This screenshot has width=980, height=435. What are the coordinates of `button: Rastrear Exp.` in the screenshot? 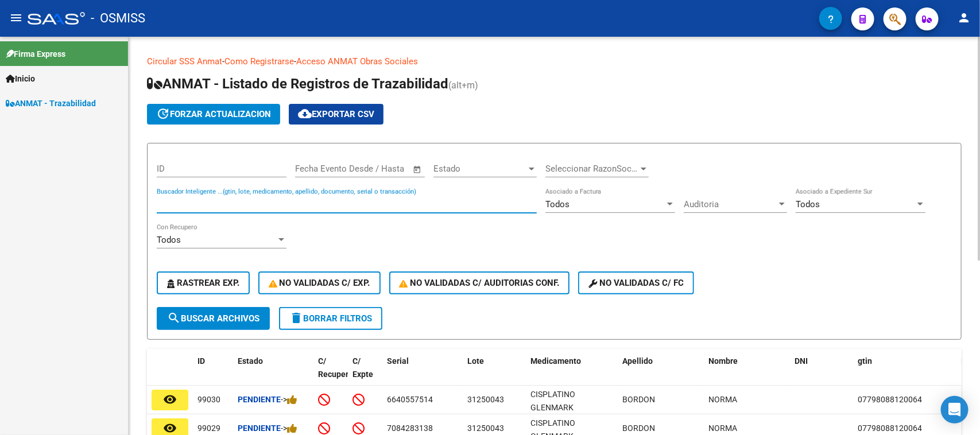 It's located at (203, 283).